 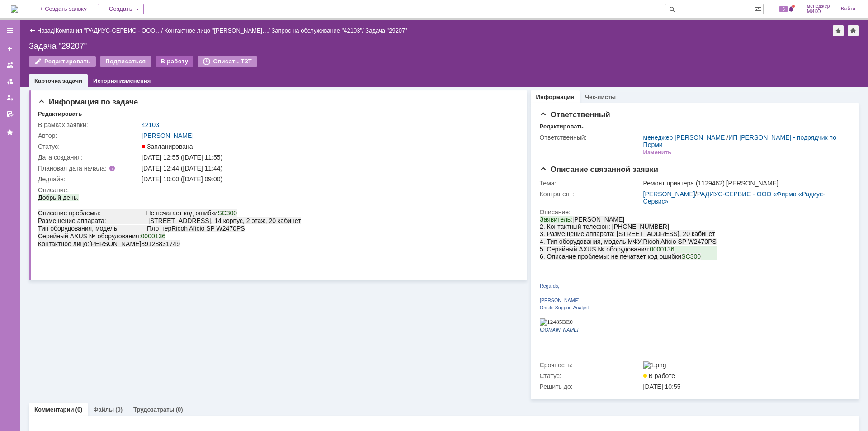 I want to click on a: Заявки на командах, so click(x=10, y=65).